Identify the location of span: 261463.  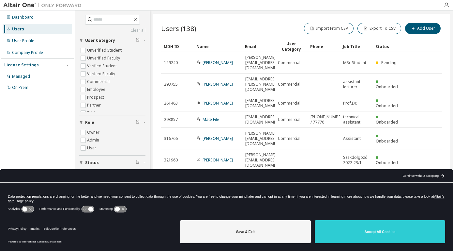
(171, 103).